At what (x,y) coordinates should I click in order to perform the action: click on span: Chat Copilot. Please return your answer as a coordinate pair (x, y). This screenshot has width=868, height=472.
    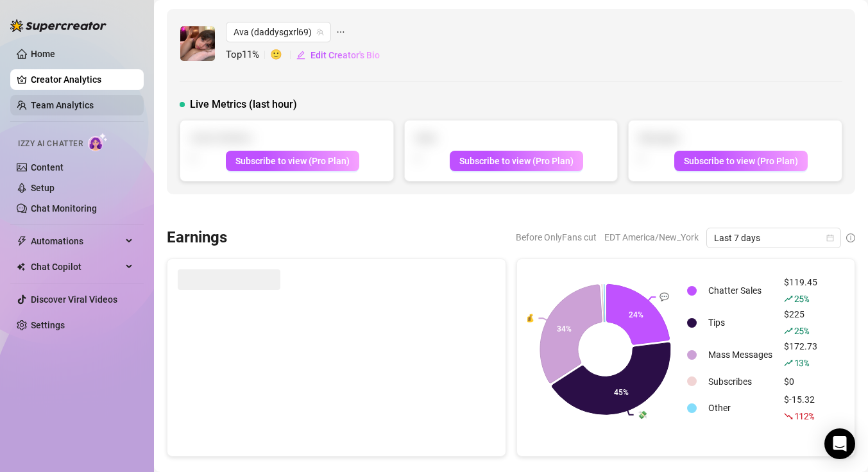
    Looking at the image, I should click on (76, 267).